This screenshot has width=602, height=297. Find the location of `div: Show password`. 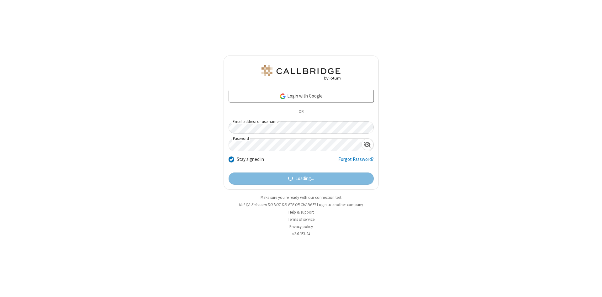

div: Show password is located at coordinates (367, 144).